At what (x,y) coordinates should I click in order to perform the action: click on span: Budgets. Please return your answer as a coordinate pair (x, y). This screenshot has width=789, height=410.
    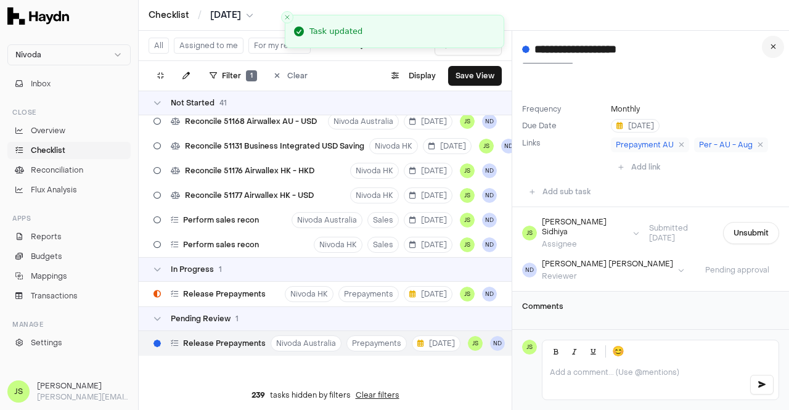
    Looking at the image, I should click on (46, 256).